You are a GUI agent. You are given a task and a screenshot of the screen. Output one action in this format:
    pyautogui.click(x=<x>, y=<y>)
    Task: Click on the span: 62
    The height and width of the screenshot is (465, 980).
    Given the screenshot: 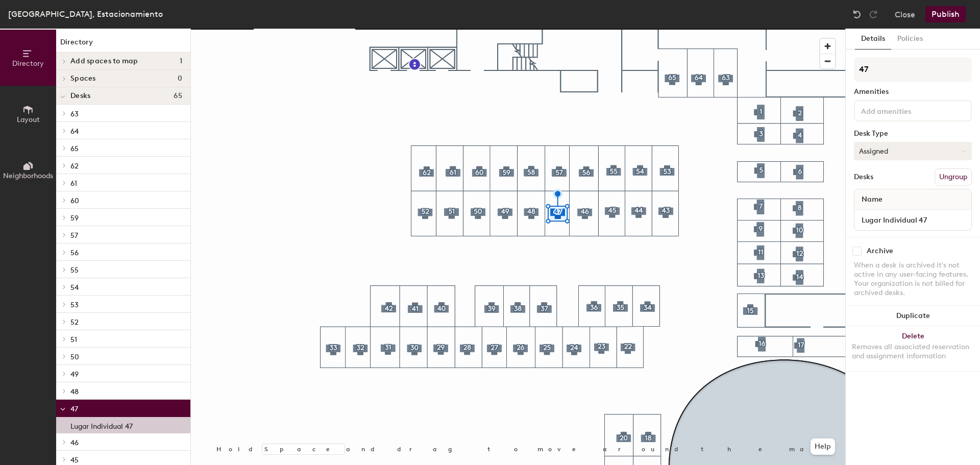 What is the action you would take?
    pyautogui.click(x=74, y=166)
    